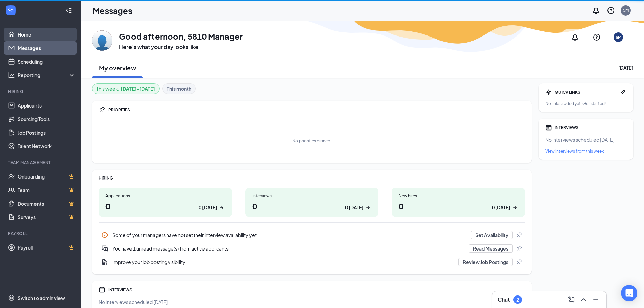 This screenshot has height=308, width=644. What do you see at coordinates (41, 91) in the screenshot?
I see `div: Hiring` at bounding box center [41, 91].